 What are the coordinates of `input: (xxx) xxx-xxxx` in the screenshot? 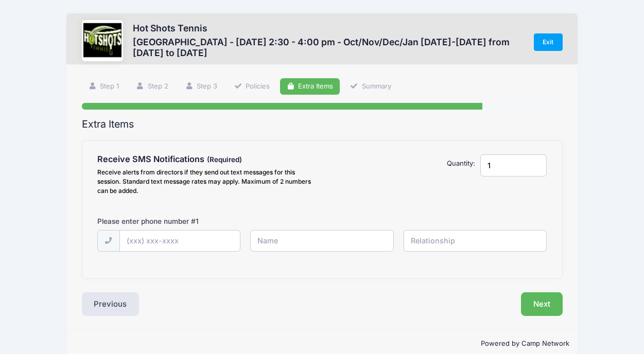 It's located at (180, 241).